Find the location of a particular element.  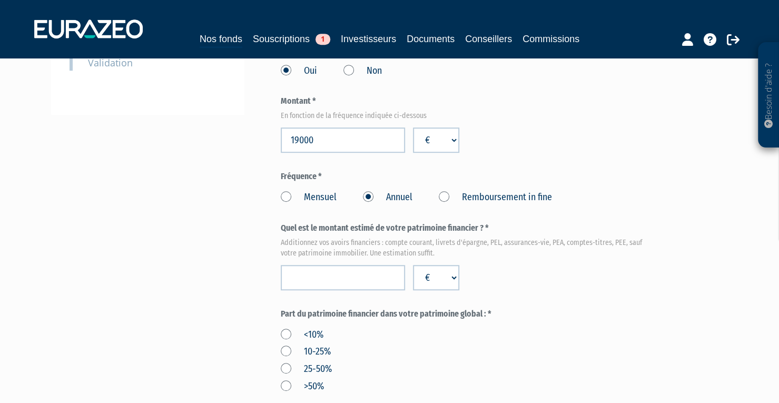

a: Souscriptions1 is located at coordinates (291, 39).